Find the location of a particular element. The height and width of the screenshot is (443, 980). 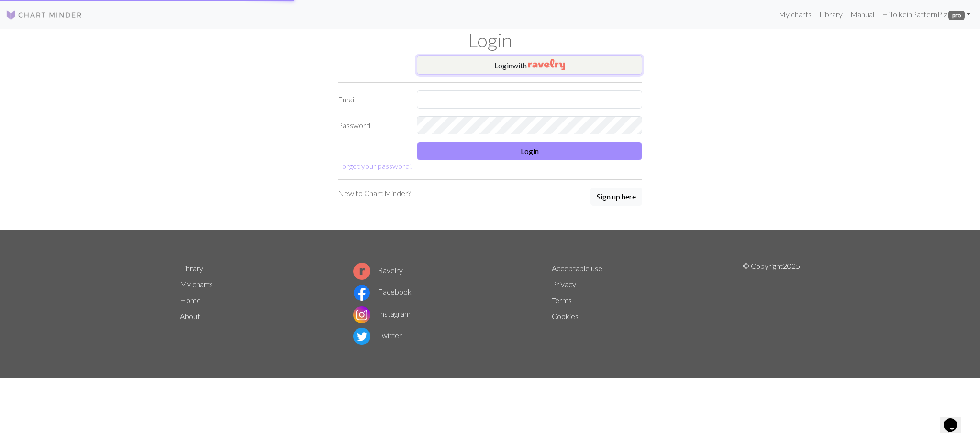

a: Ravelry is located at coordinates (378, 270).